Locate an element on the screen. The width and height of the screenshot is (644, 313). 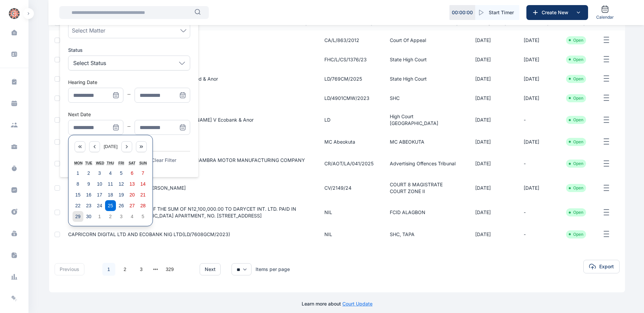
button: 15 September 2025 is located at coordinates (78, 194).